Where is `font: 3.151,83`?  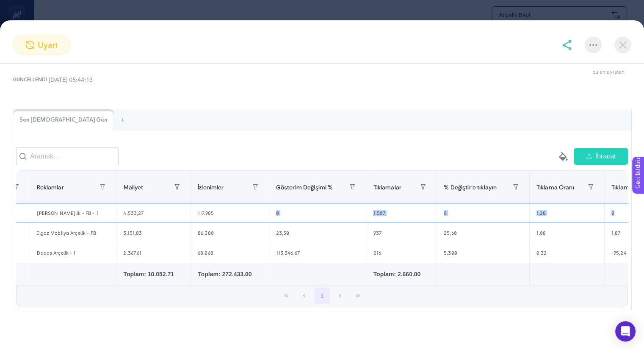 font: 3.151,83 is located at coordinates (133, 233).